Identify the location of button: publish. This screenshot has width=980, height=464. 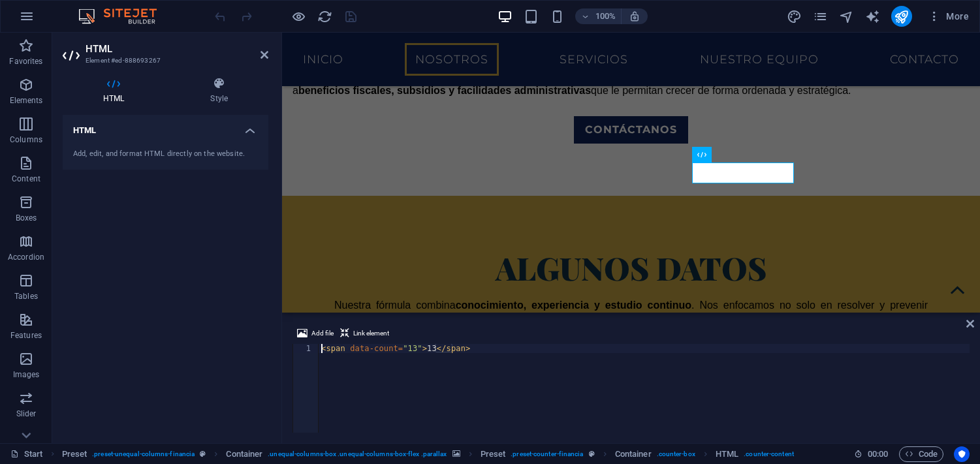
(902, 16).